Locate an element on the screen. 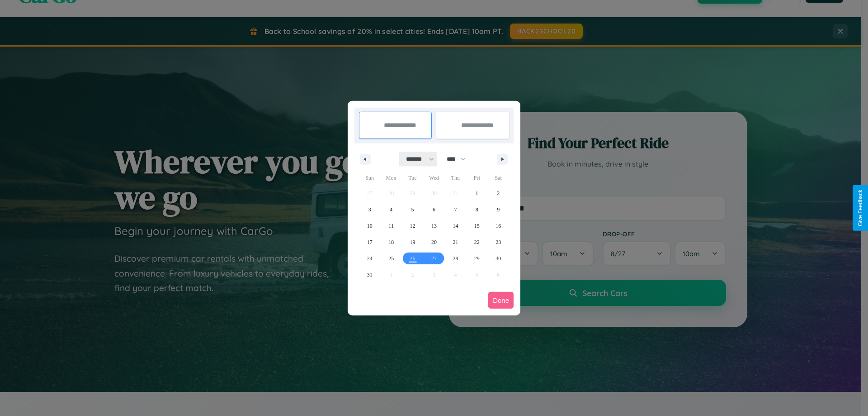 The width and height of the screenshot is (868, 416). button: 24 is located at coordinates (369, 258).